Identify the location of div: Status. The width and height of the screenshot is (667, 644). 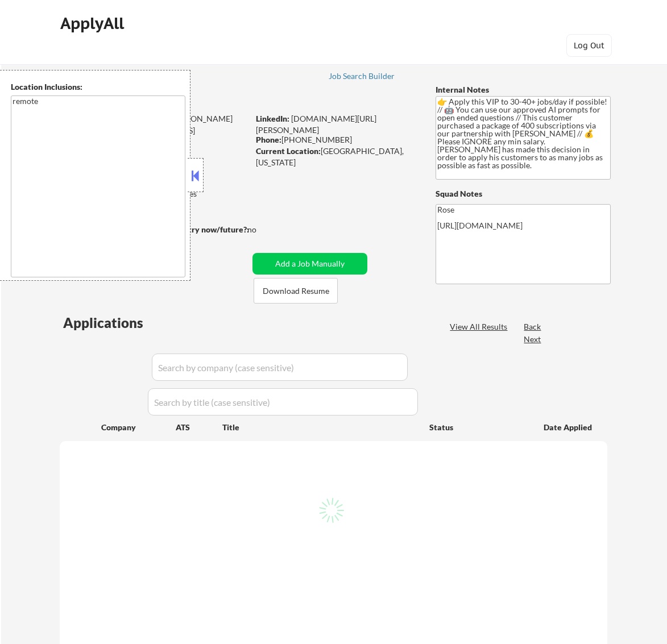
(478, 427).